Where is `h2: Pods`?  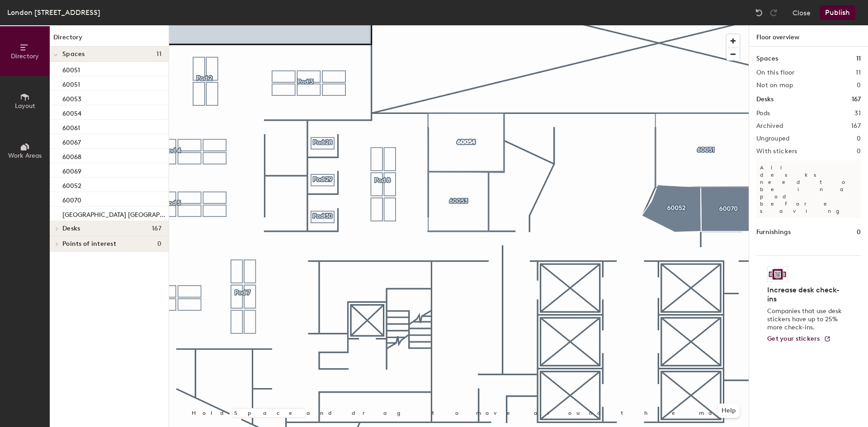
h2: Pods is located at coordinates (763, 113).